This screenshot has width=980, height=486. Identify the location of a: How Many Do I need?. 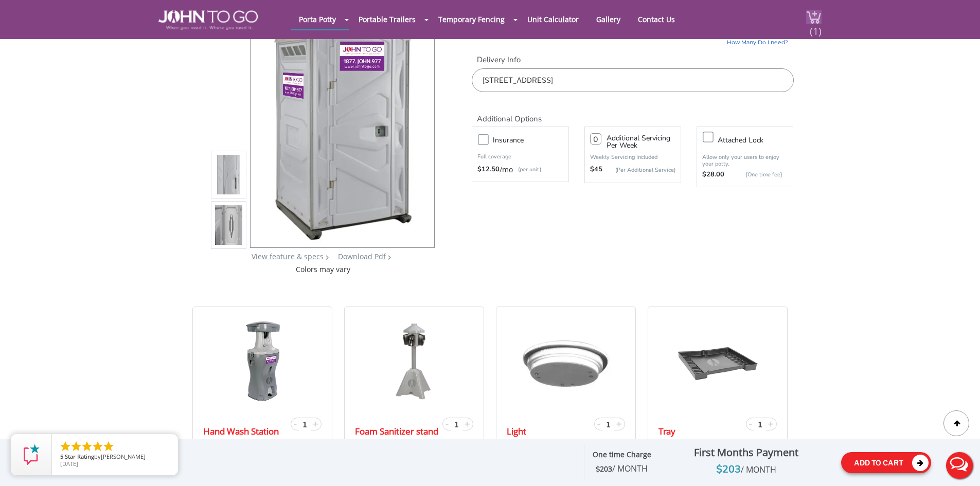
(745, 41).